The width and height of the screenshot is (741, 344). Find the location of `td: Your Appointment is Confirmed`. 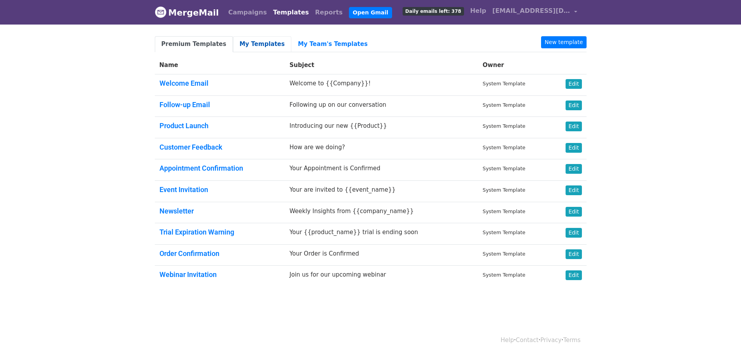

td: Your Appointment is Confirmed is located at coordinates (381, 170).